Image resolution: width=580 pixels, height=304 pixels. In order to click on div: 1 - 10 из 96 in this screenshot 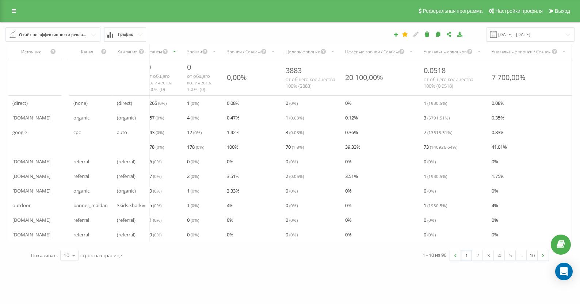, I will do `click(435, 255)`.